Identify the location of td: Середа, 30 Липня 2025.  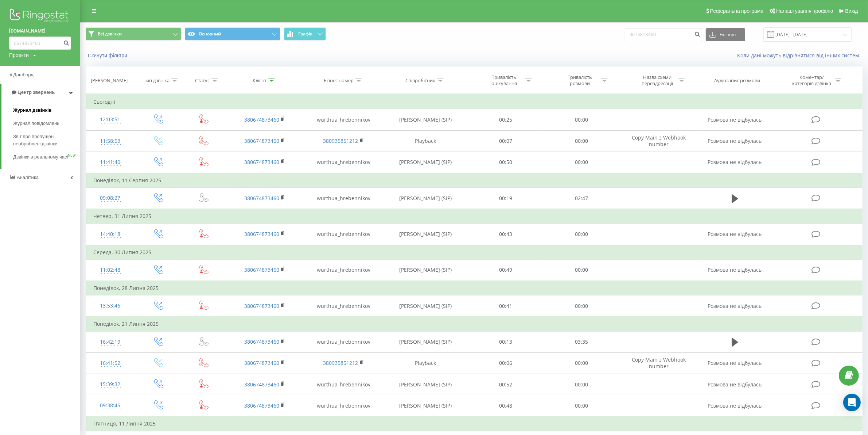
(474, 252).